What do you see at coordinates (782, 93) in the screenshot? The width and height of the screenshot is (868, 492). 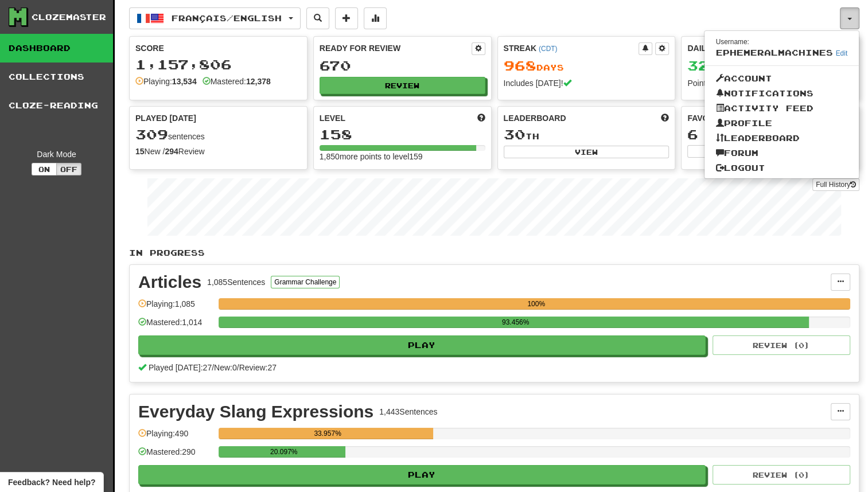 I see `a: Notifications` at bounding box center [782, 93].